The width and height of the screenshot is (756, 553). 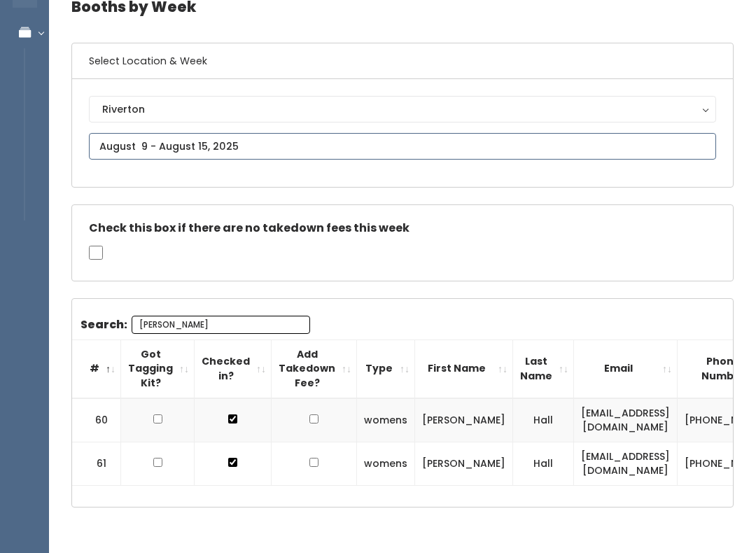 What do you see at coordinates (96, 463) in the screenshot?
I see `td: 61` at bounding box center [96, 463].